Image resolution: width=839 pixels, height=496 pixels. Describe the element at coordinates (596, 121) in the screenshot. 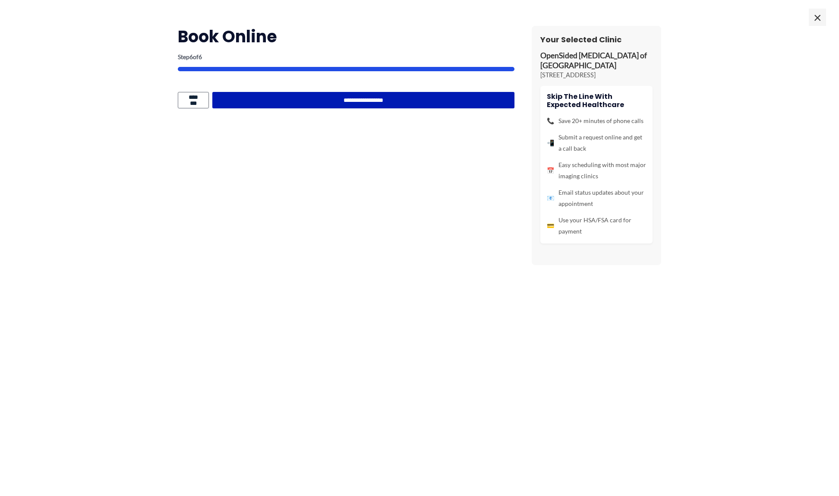

I see `li: Save 20+ minutes of phone calls` at that location.